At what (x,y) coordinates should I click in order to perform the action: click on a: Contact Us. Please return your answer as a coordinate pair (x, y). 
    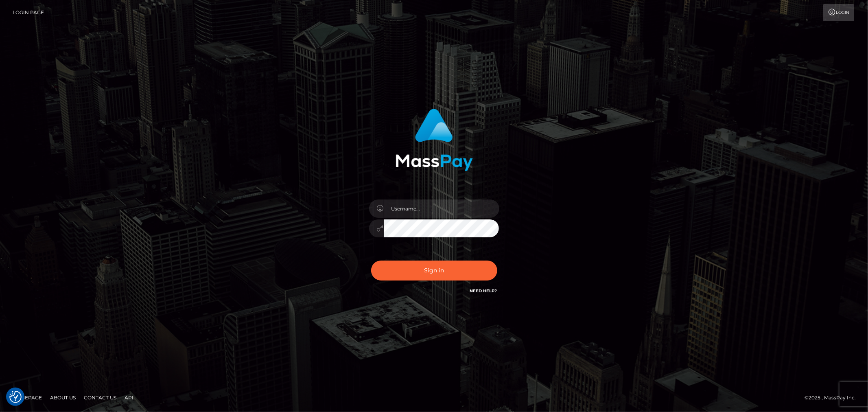
    Looking at the image, I should click on (100, 398).